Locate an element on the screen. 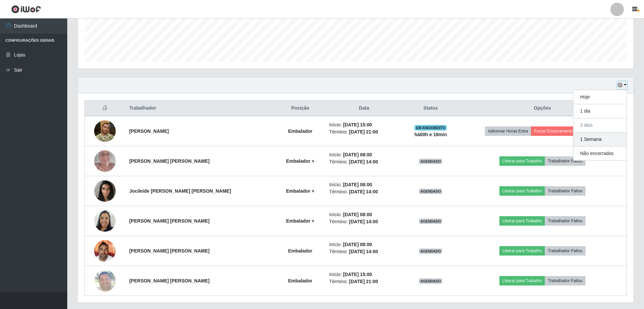 This screenshot has width=644, height=309. img: 1758367960534.jpeg is located at coordinates (105, 250).